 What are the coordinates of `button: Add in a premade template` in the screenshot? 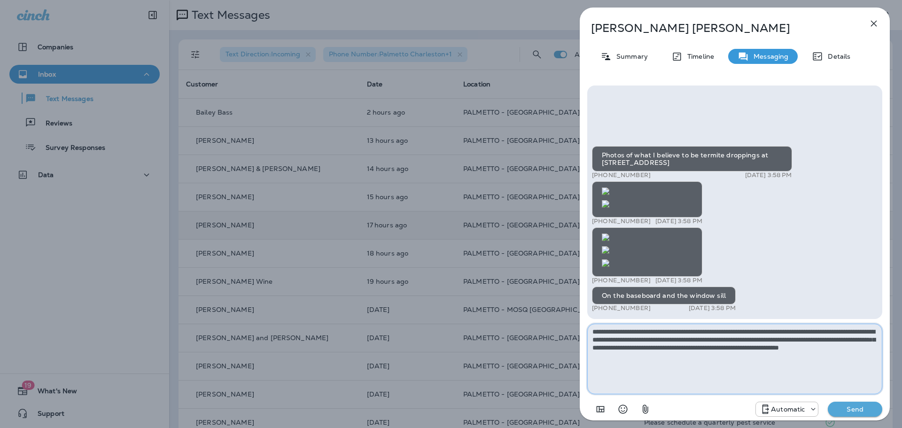 It's located at (601, 409).